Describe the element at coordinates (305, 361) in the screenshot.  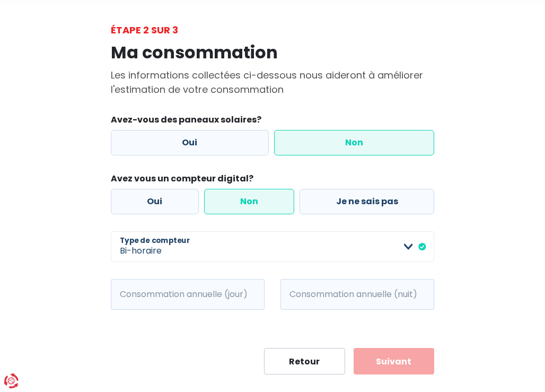
I see `button: Retour` at that location.